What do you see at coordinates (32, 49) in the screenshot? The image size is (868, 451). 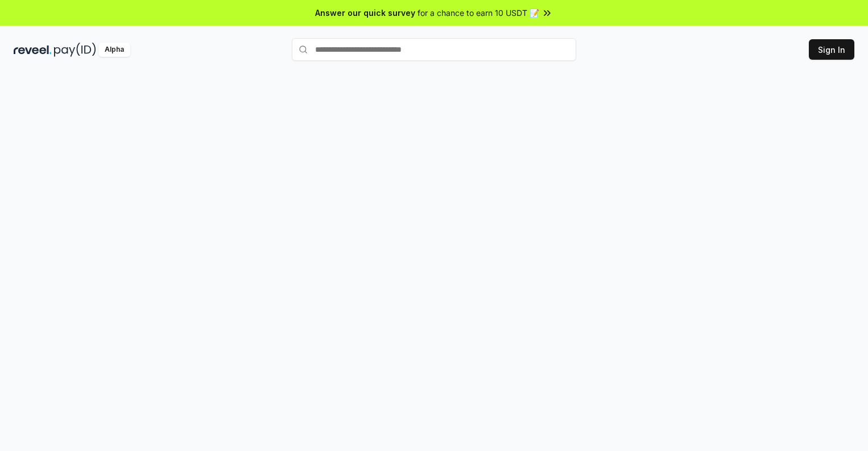 I see `img: reveel_dark` at bounding box center [32, 49].